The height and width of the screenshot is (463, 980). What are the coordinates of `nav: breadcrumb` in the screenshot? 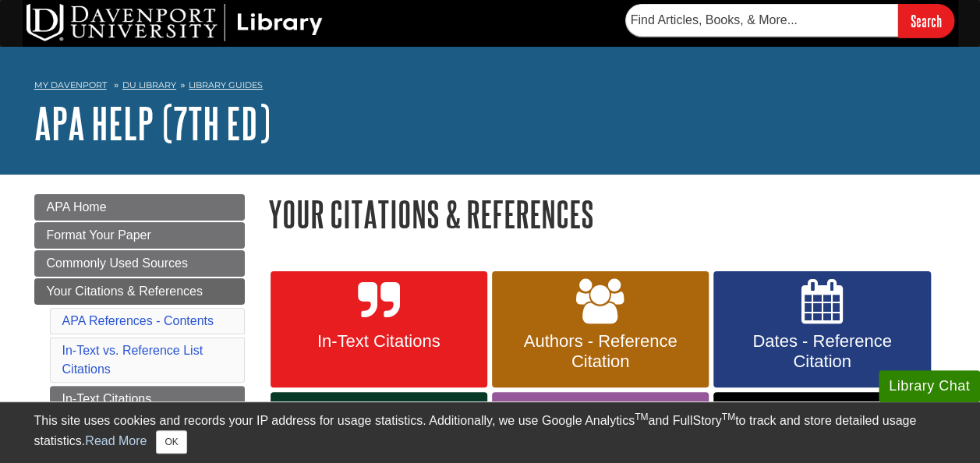 It's located at (490, 87).